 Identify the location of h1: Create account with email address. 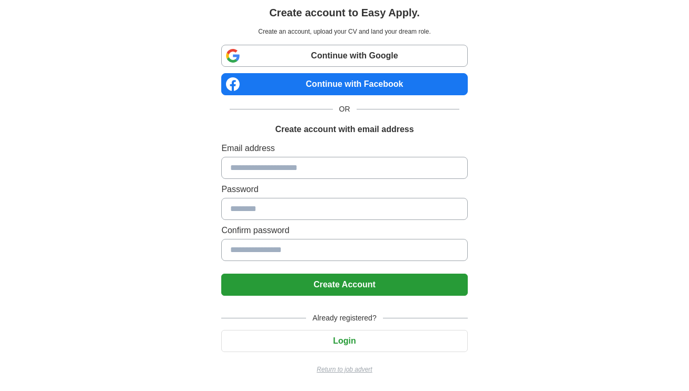
(344, 130).